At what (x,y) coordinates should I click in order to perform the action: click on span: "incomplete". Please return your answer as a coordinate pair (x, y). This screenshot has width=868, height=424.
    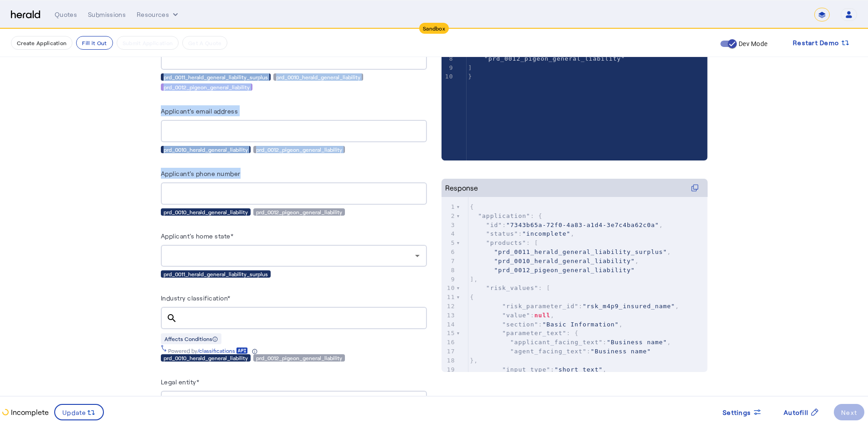
    Looking at the image, I should click on (546, 234).